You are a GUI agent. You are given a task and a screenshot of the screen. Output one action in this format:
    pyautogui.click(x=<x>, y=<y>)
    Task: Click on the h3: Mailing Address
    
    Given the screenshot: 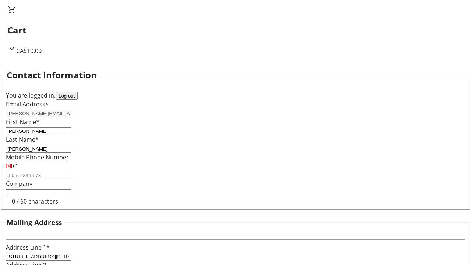 What is the action you would take?
    pyautogui.click(x=34, y=222)
    